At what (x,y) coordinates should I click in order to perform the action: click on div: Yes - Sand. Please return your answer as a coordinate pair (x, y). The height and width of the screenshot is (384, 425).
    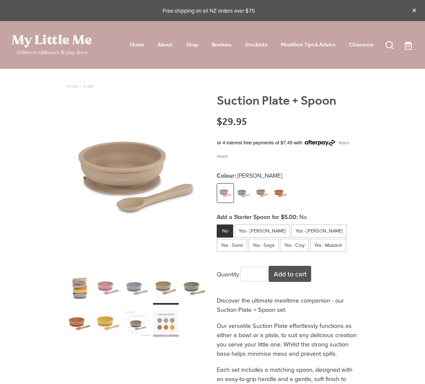
    Looking at the image, I should click on (232, 245).